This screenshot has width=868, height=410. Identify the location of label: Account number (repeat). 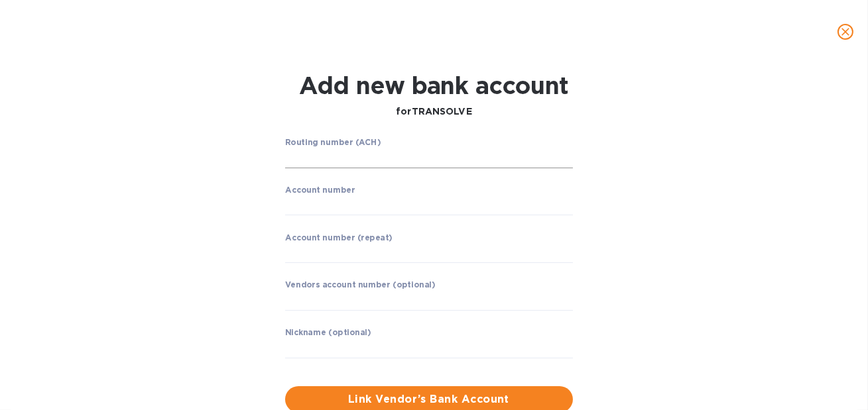
(339, 238).